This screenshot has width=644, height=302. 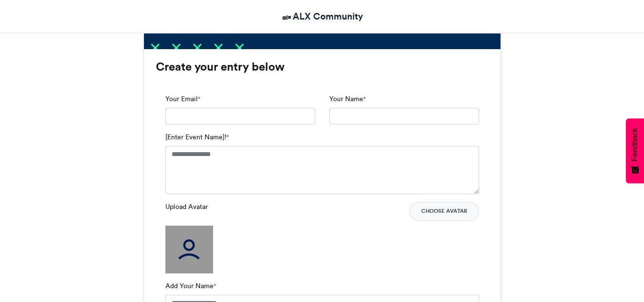 I want to click on span: Feedback, so click(x=635, y=145).